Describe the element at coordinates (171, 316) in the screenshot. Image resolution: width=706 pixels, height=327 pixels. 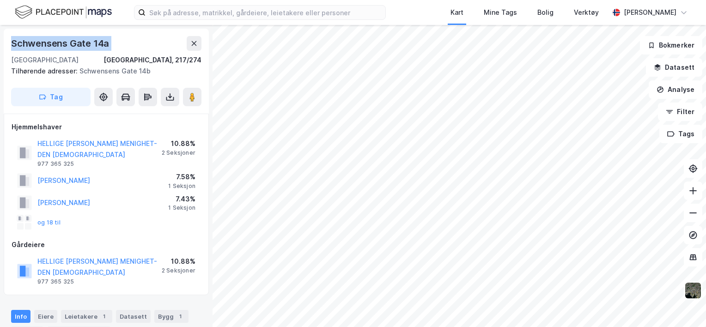
I see `div: Bygg` at that location.